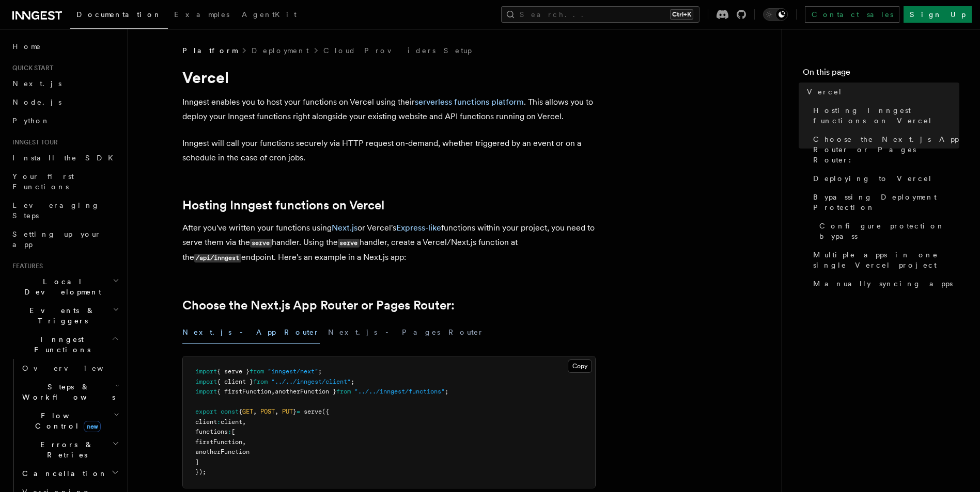 The height and width of the screenshot is (492, 980). Describe the element at coordinates (65, 421) in the screenshot. I see `span: Flow Control` at that location.